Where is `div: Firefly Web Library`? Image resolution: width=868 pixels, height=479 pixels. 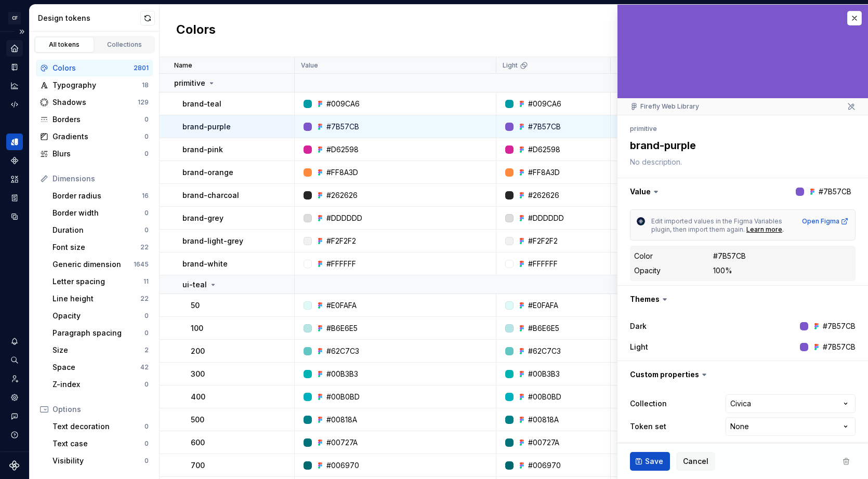 div: Firefly Web Library is located at coordinates (664, 107).